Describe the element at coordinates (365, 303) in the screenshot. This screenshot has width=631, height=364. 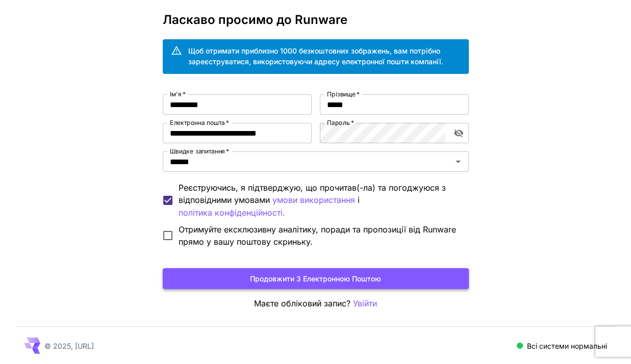
I see `font: Увійти` at that location.